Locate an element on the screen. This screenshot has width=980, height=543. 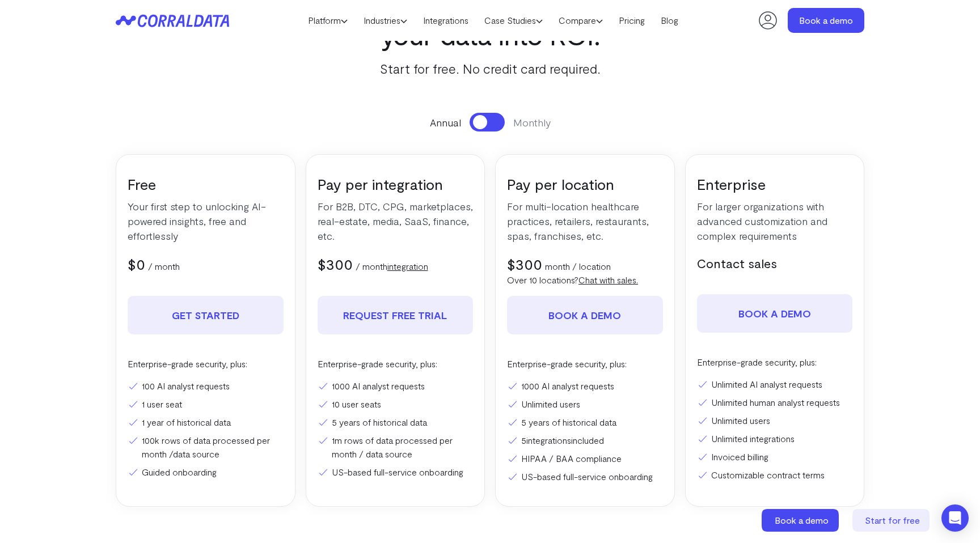
li: 100k rows of data processed per month / is located at coordinates (206, 447).